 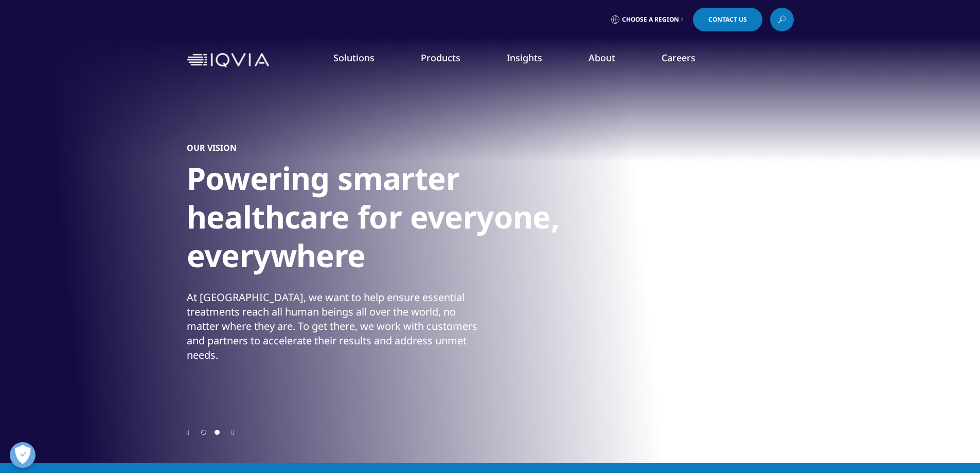 What do you see at coordinates (211, 148) in the screenshot?
I see `h5: OUR VISION` at bounding box center [211, 148].